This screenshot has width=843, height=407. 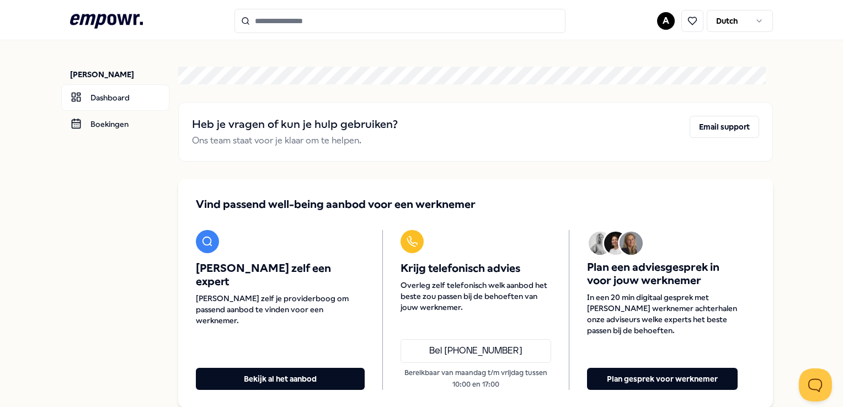 I want to click on a: Dashboard, so click(x=115, y=98).